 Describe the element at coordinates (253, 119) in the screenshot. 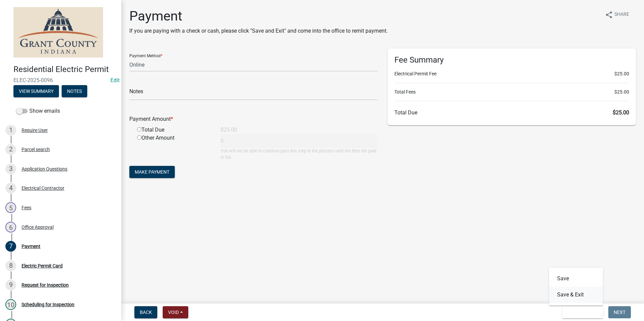

I see `div: Payment Amount` at that location.